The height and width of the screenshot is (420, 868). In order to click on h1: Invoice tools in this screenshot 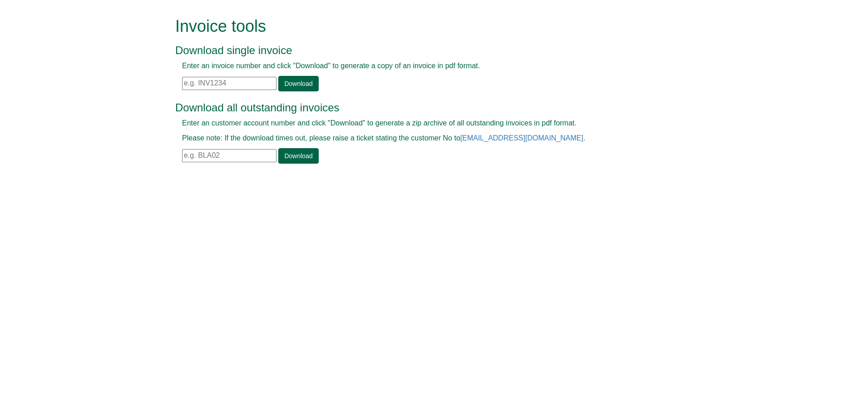, I will do `click(424, 26)`.